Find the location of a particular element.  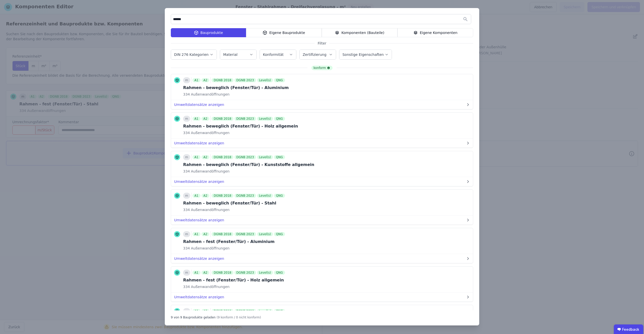

button: Sonstige Eigenschaften is located at coordinates (365, 55).